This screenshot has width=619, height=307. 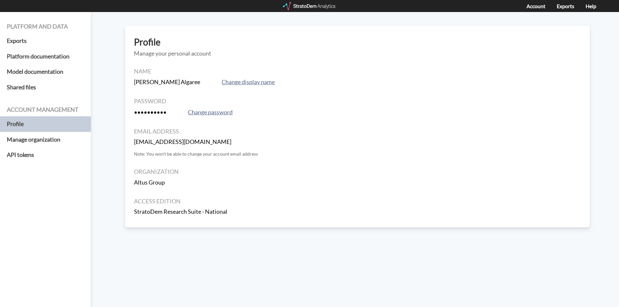 I want to click on a: Account, so click(x=536, y=6).